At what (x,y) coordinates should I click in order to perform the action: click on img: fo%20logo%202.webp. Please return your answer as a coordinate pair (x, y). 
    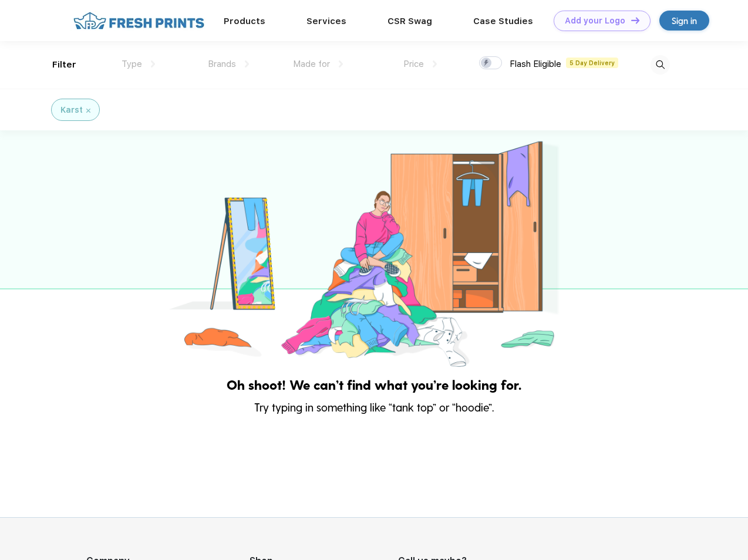
    Looking at the image, I should click on (139, 20).